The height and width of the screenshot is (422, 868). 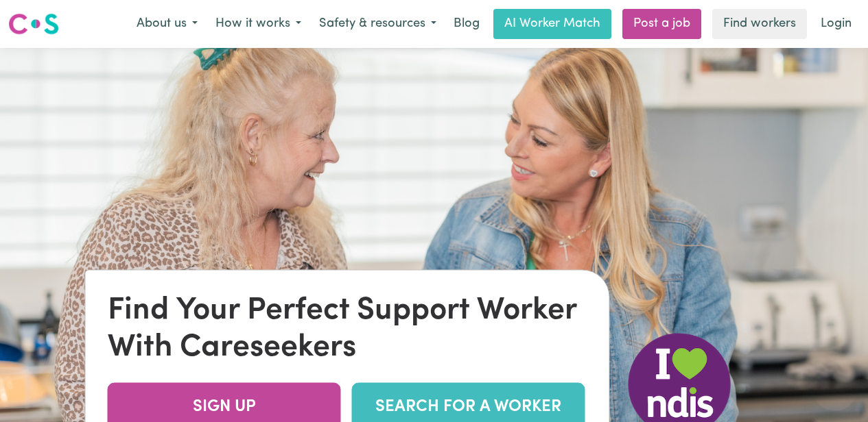 I want to click on a: Find workers, so click(x=760, y=24).